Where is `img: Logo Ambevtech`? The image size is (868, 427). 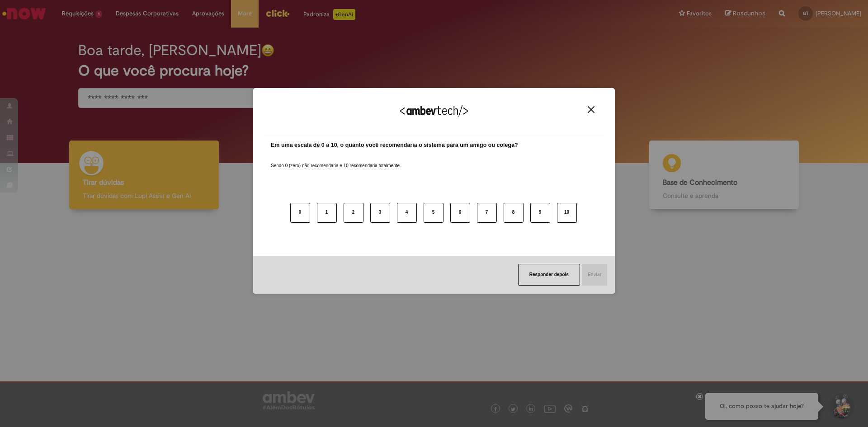
img: Logo Ambevtech is located at coordinates (434, 111).